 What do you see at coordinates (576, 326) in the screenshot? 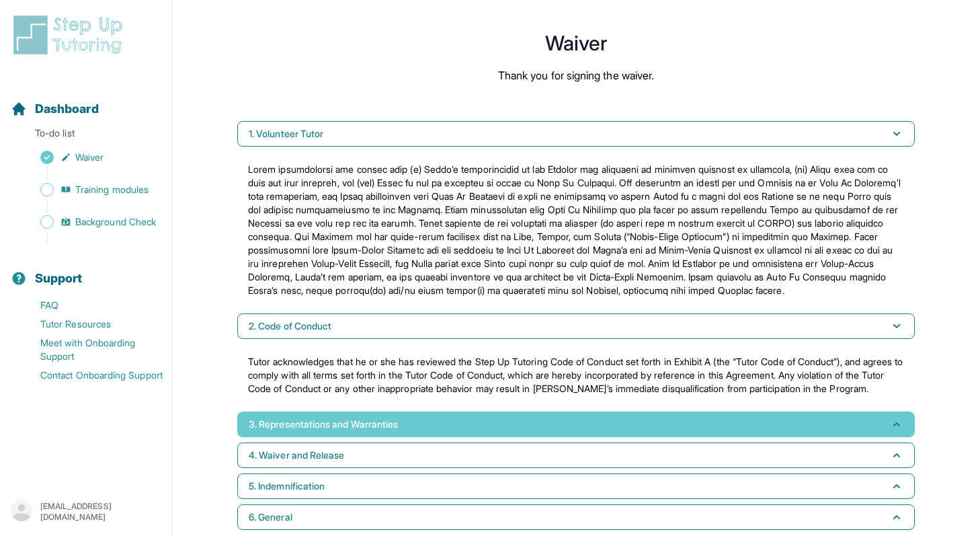
I see `button: 2. Code of Conduct` at bounding box center [576, 326].